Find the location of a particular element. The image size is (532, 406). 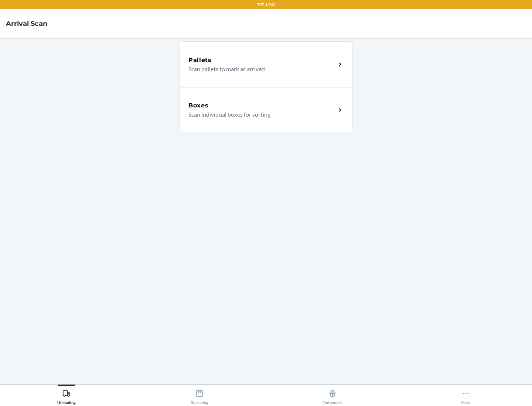

h5: Pallets is located at coordinates (200, 60).